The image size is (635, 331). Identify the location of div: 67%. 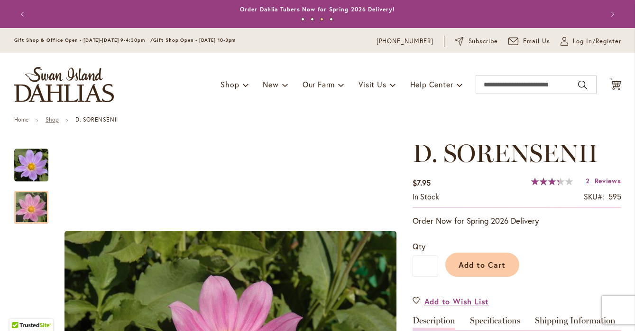
(552, 181).